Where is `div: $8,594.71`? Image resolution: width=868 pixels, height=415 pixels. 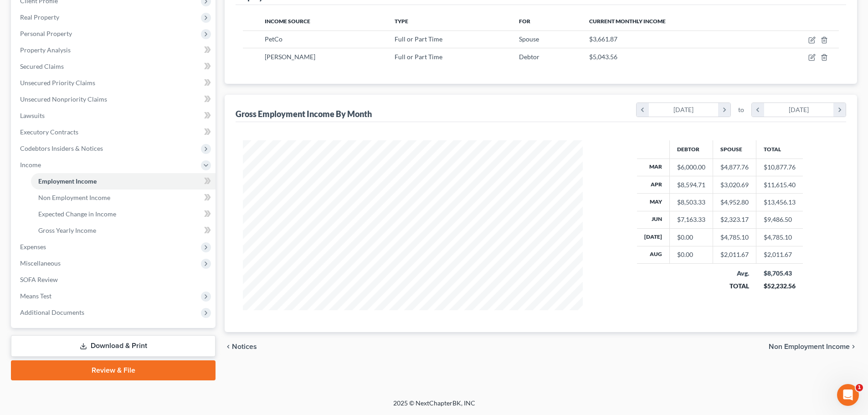 div: $8,594.71 is located at coordinates (691, 185).